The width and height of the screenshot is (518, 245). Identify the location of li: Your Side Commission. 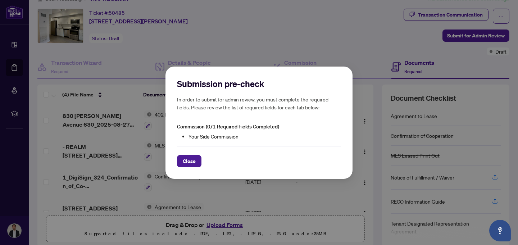
(265, 136).